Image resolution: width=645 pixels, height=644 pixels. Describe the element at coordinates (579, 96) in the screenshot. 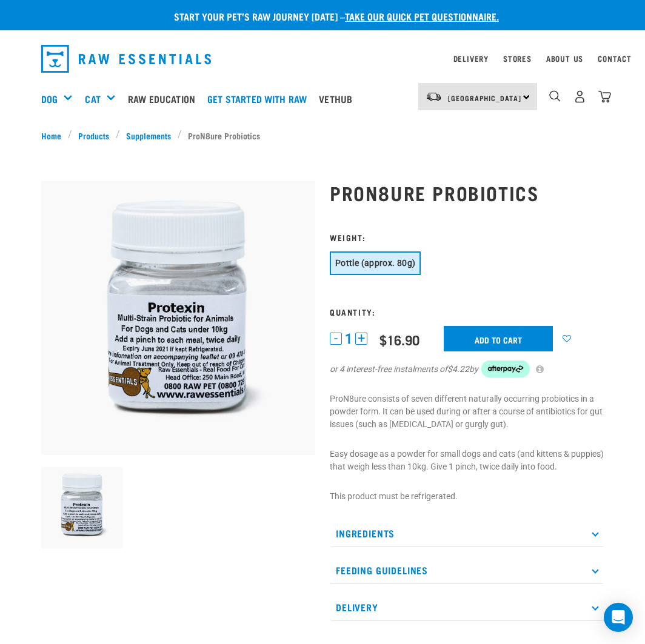

I see `img: user.png` at that location.